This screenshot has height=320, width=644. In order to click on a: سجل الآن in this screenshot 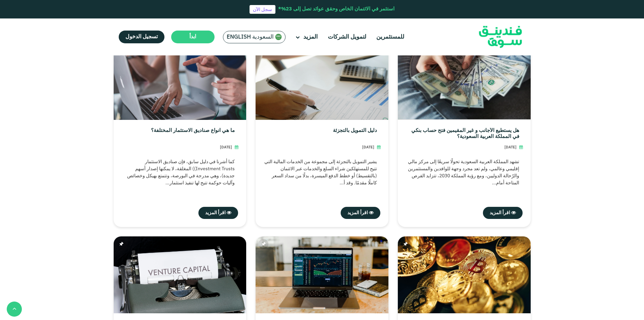, I will do `click(262, 10)`.